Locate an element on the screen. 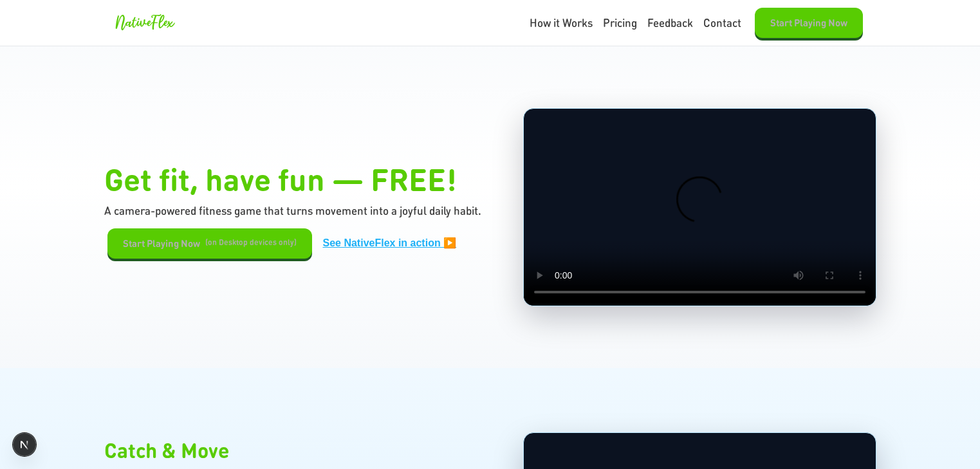 This screenshot has height=469, width=980. span: Start Playing Now is located at coordinates (161, 243).